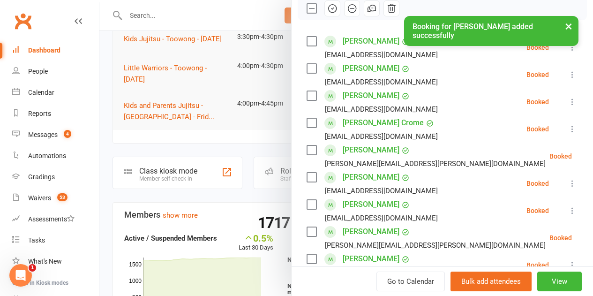 The image size is (593, 296). I want to click on div: Automations, so click(47, 156).